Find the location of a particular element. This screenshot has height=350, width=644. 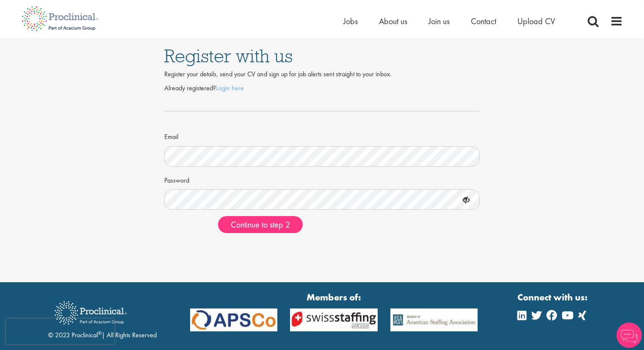

a: Contact is located at coordinates (484, 21).